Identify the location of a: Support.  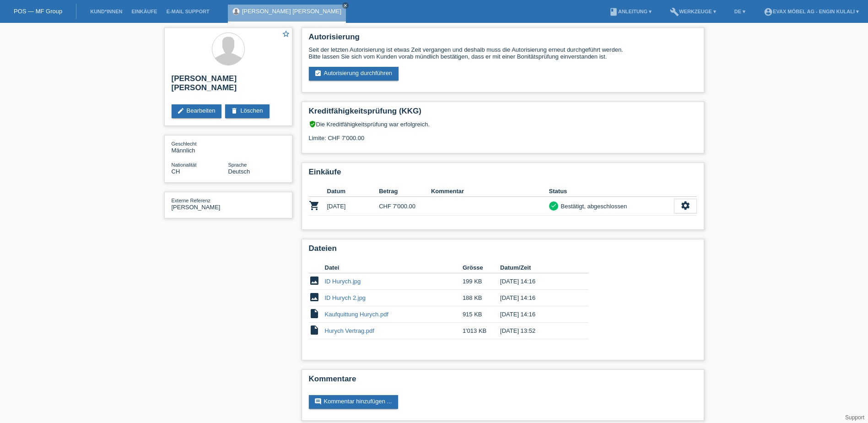
(855, 417).